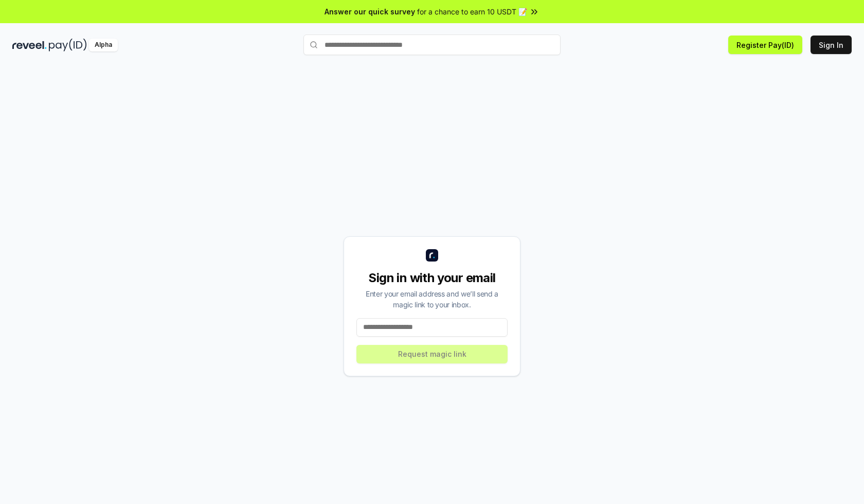  I want to click on button: Register Pay(ID), so click(765, 44).